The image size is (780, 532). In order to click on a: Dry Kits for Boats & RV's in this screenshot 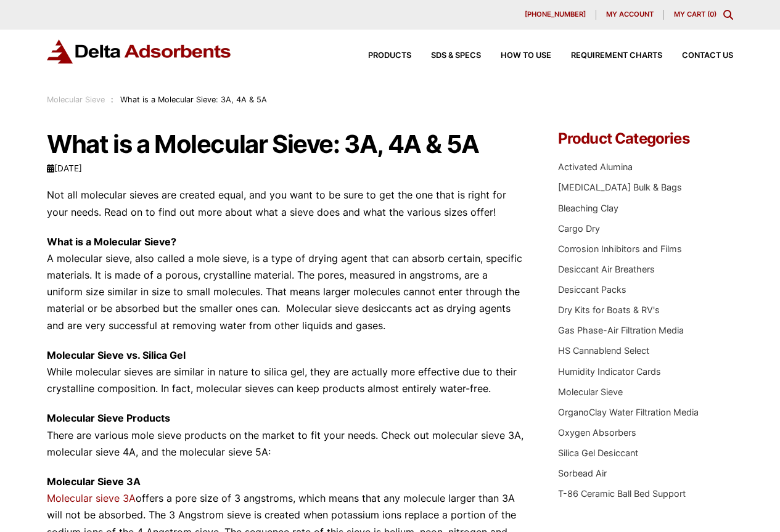, I will do `click(608, 309)`.